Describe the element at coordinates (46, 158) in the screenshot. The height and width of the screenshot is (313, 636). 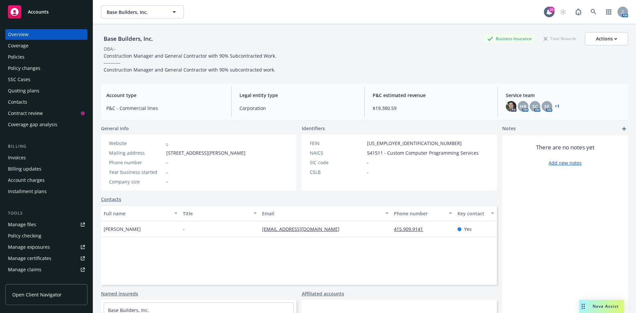
I see `a: Invoices` at that location.